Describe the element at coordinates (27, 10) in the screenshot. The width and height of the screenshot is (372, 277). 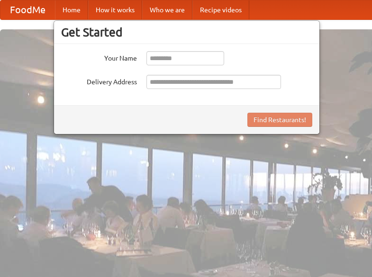
I see `a: FoodMe` at that location.